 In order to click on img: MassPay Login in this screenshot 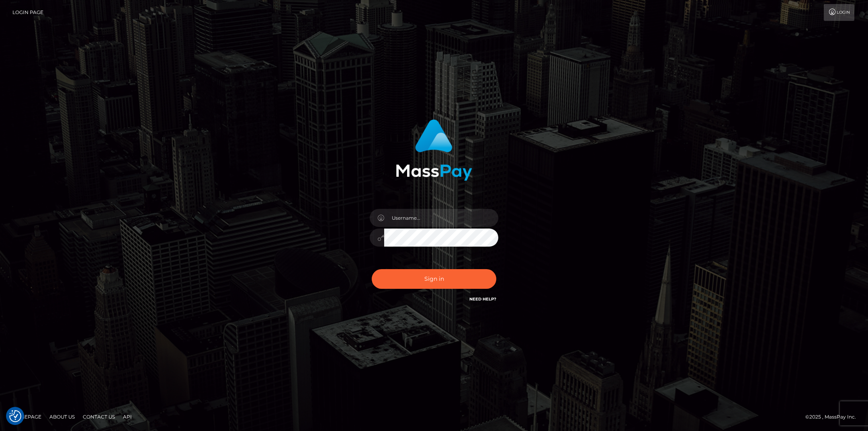, I will do `click(434, 150)`.